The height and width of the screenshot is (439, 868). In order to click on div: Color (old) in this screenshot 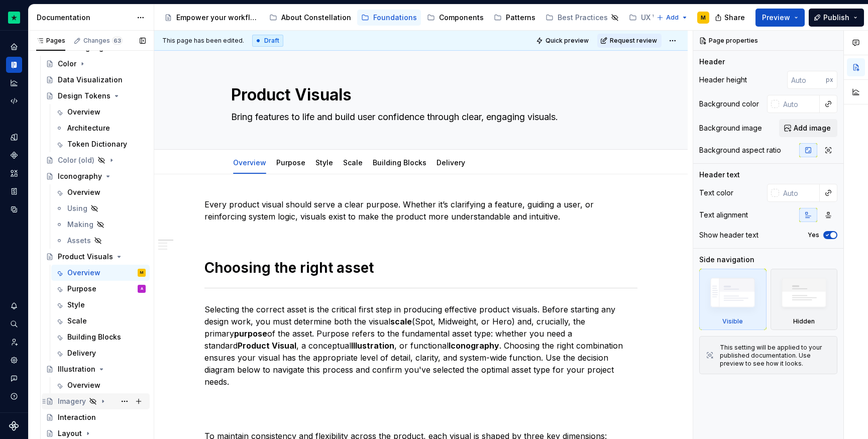, I will do `click(76, 160)`.